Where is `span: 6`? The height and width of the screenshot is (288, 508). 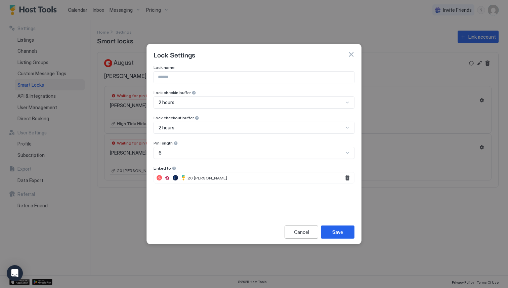 span: 6 is located at coordinates (160, 153).